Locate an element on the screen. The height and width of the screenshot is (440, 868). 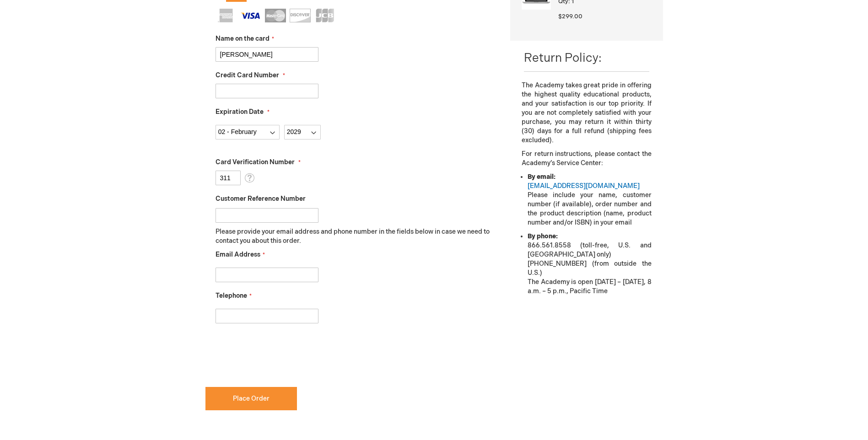
img: American Express is located at coordinates (226, 15).